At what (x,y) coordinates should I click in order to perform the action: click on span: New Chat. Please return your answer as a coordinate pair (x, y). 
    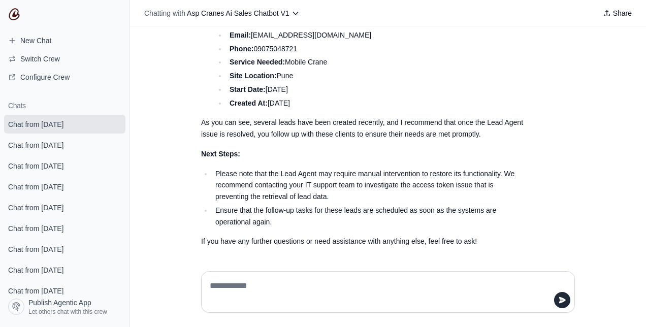
    Looking at the image, I should click on (36, 41).